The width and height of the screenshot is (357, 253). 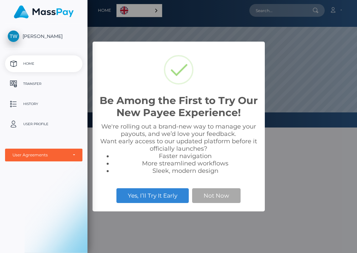 I want to click on h2: Be Among the First to Try Our New Payee Experience!, so click(x=178, y=107).